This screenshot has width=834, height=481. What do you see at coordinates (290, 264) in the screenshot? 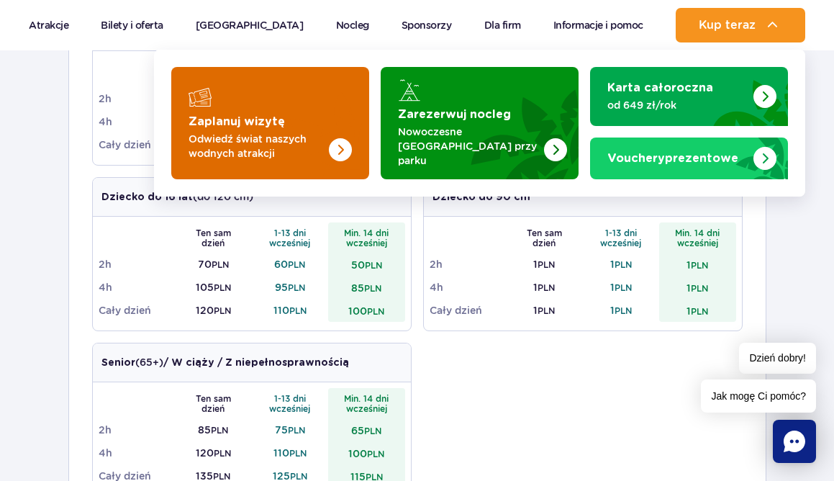
I see `td: 60` at bounding box center [290, 264].